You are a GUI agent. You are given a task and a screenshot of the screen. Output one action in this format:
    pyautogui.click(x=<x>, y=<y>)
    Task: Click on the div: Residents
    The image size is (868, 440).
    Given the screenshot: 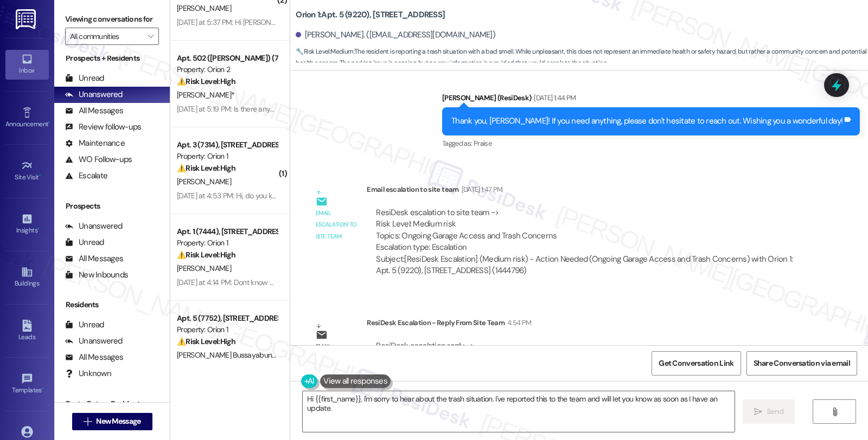 What is the action you would take?
    pyautogui.click(x=112, y=304)
    